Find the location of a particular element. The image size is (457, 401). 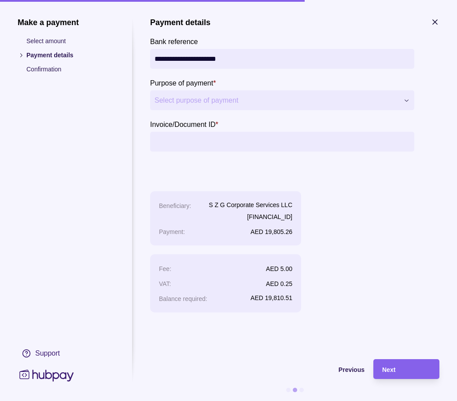

button: Previous is located at coordinates (257, 369).